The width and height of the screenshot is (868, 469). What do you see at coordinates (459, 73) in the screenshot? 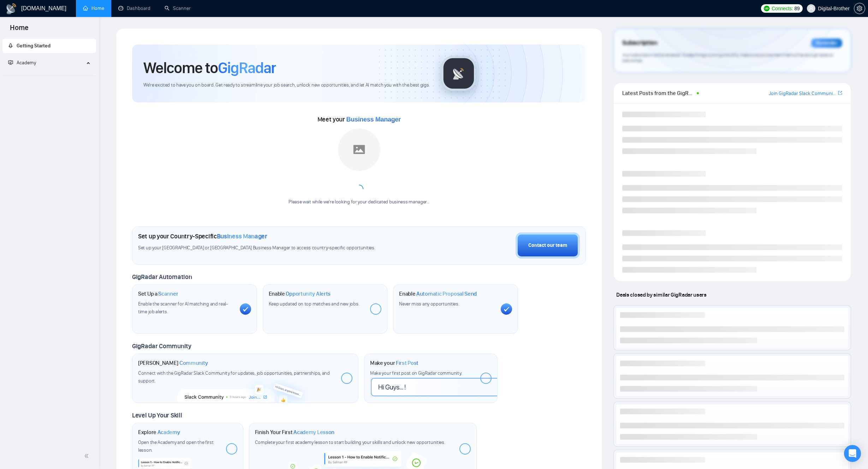
I see `img: gigradar-logo.png` at bounding box center [459, 73].